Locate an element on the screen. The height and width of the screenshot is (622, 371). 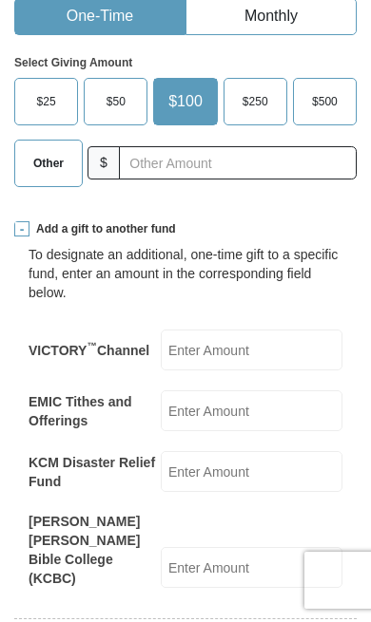
input: Other Amount is located at coordinates (238, 162).